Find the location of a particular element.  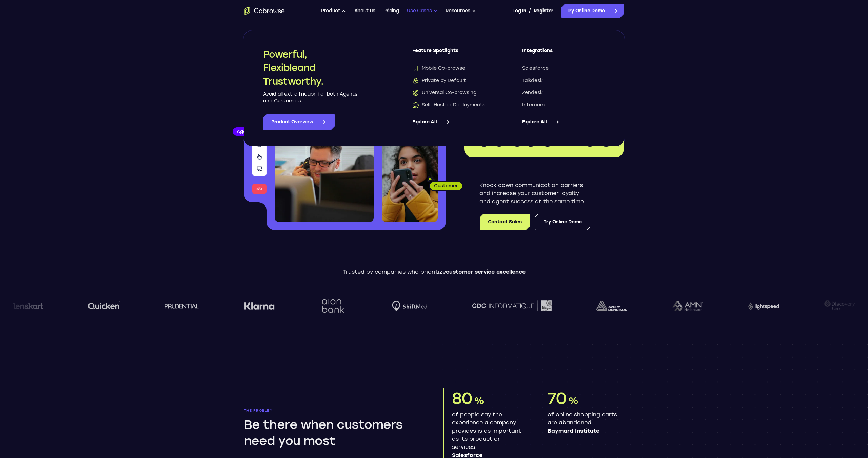

img: Klarna is located at coordinates (259, 306).